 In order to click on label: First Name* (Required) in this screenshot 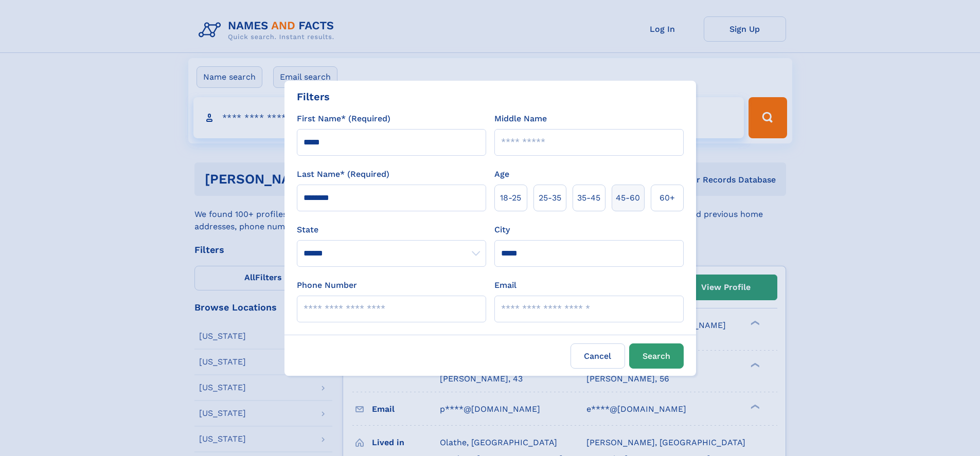, I will do `click(343, 119)`.